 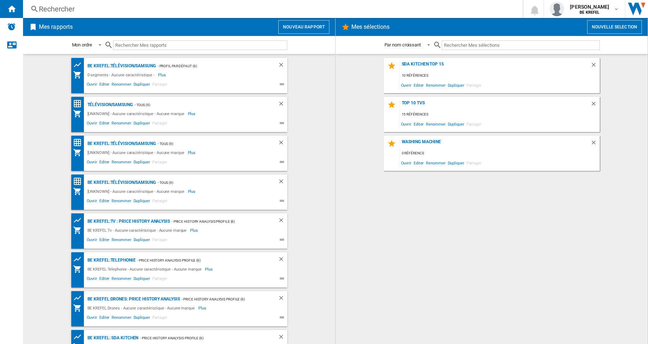 I want to click on h2: Mes rapports, so click(x=56, y=27).